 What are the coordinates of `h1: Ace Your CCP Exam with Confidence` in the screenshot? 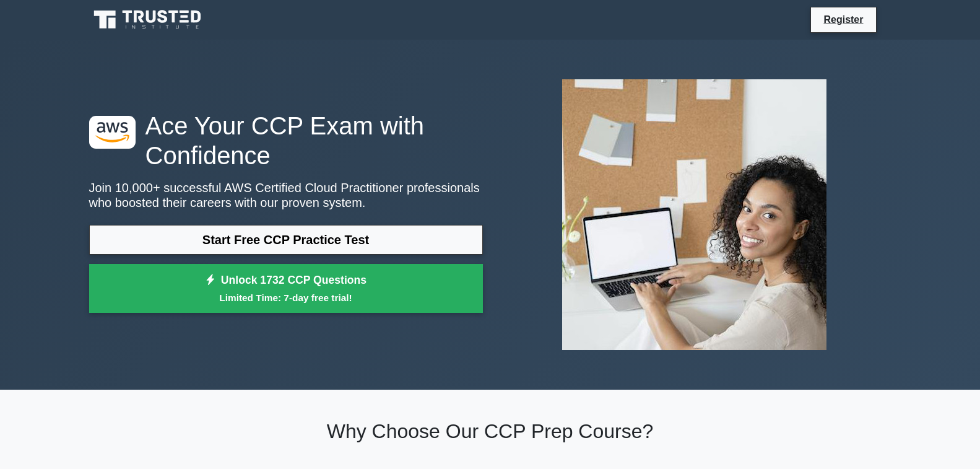 It's located at (286, 140).